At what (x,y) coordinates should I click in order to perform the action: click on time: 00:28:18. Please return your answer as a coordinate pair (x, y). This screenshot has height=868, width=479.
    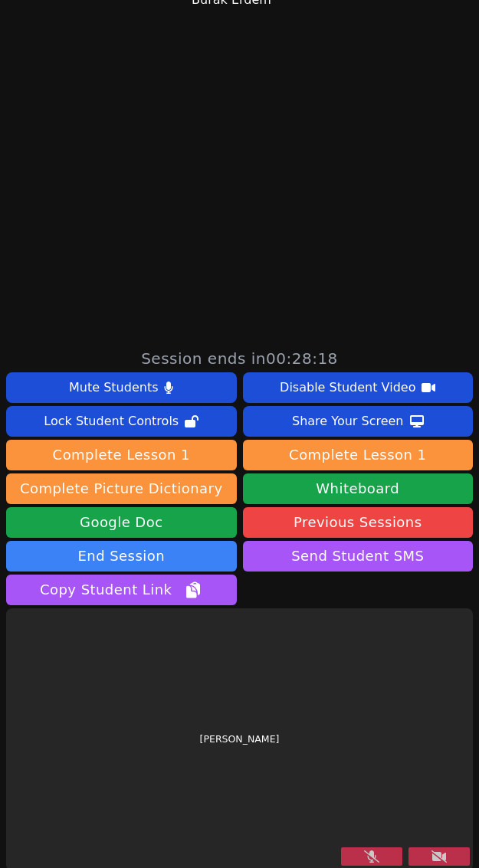
    Looking at the image, I should click on (302, 359).